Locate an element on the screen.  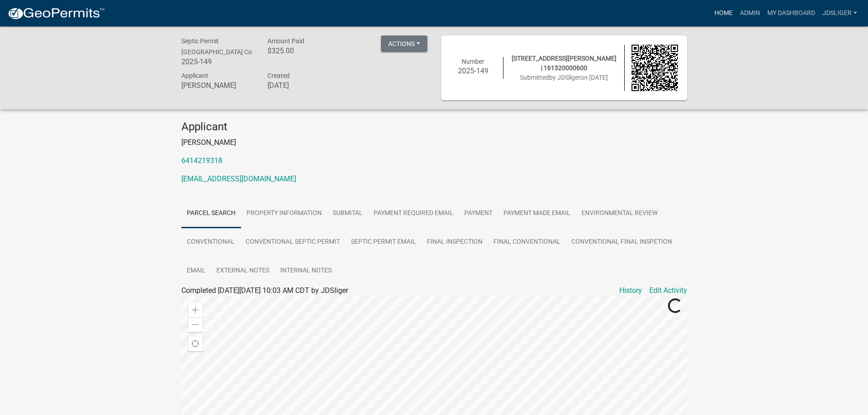
a: Parcel search is located at coordinates (211, 214).